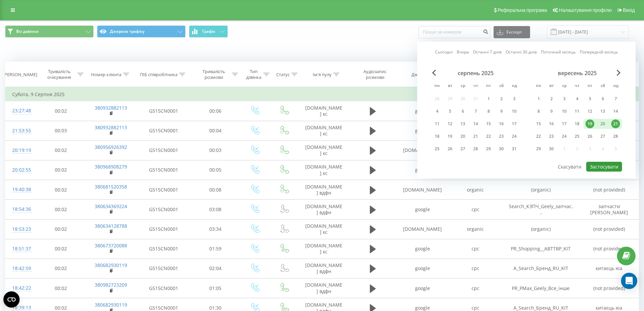 The height and width of the screenshot is (311, 644). Describe the element at coordinates (590, 111) in the screenshot. I see `div: 12` at that location.